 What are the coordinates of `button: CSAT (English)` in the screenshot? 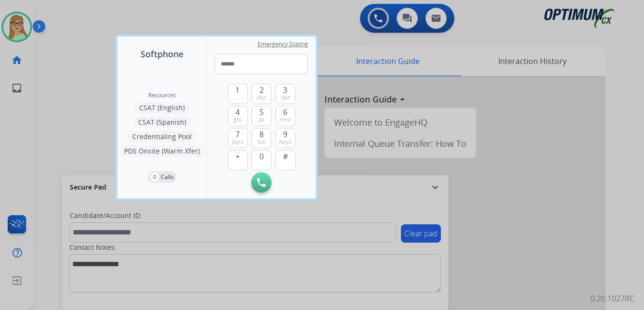 It's located at (162, 108).